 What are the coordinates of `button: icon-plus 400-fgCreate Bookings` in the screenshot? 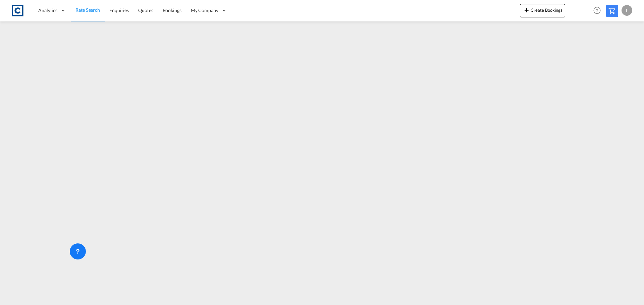 It's located at (542, 11).